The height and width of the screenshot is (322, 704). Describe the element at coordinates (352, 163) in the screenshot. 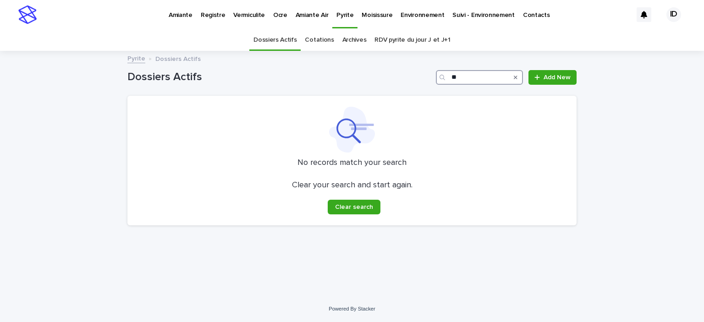

I see `p: No records match your search` at that location.